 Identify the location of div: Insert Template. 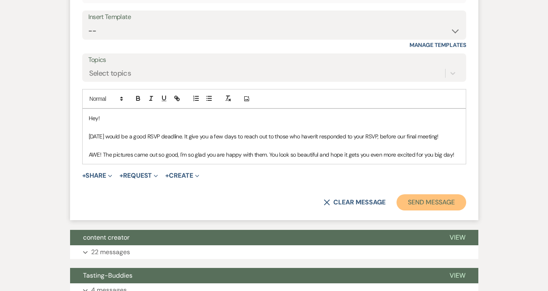
(274, 17).